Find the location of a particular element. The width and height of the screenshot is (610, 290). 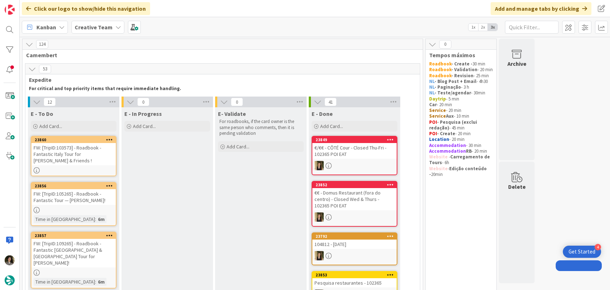

div: 4 is located at coordinates (598, 247).